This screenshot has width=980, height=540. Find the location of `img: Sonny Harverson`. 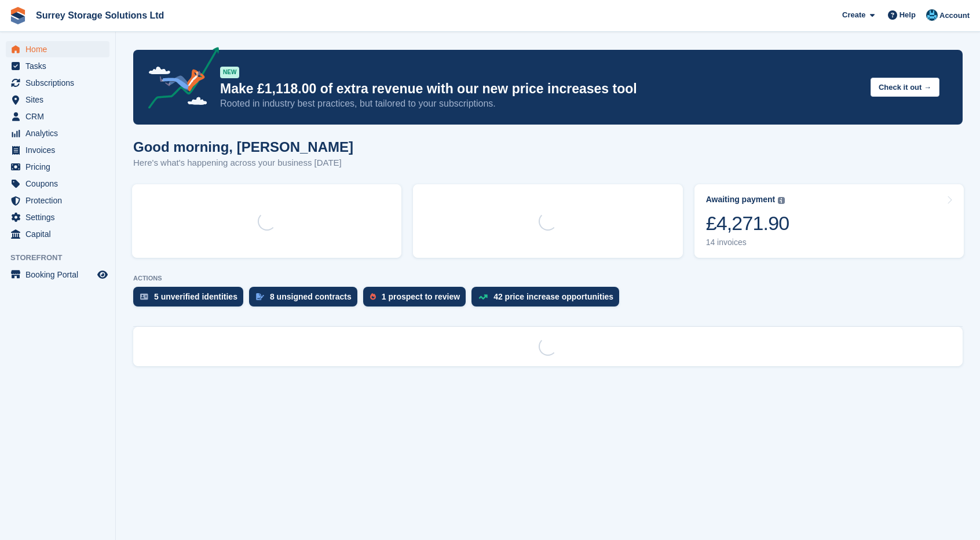

img: Sonny Harverson is located at coordinates (932, 15).